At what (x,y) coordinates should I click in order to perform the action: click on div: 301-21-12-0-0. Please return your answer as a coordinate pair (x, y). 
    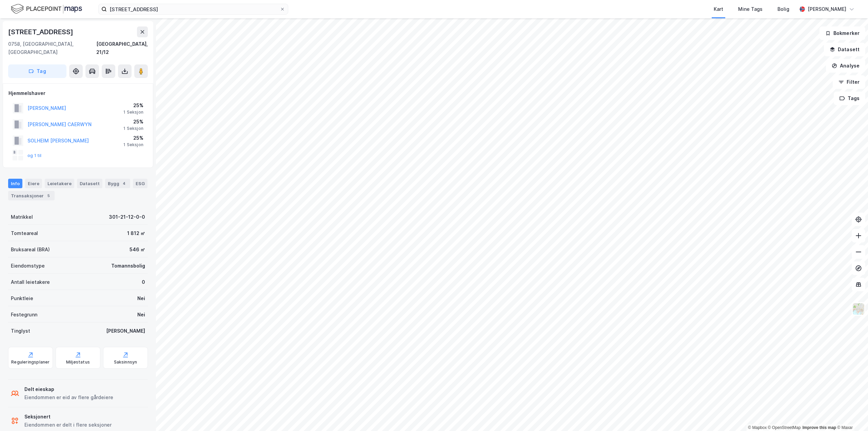
    Looking at the image, I should click on (127, 217).